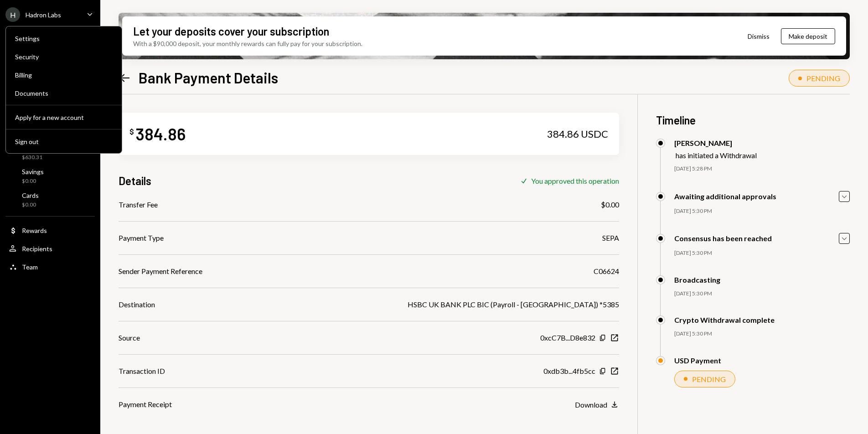  Describe the element at coordinates (247, 44) in the screenshot. I see `div: With a $90,000 deposit, your monthly rewards can fully pay for your subscription.` at that location.